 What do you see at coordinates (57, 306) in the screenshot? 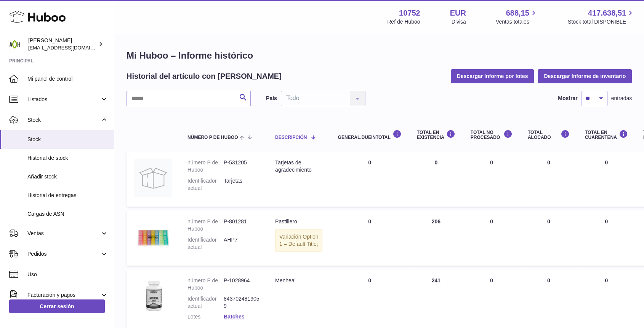
I see `a: Cerrar sesión` at bounding box center [57, 306].